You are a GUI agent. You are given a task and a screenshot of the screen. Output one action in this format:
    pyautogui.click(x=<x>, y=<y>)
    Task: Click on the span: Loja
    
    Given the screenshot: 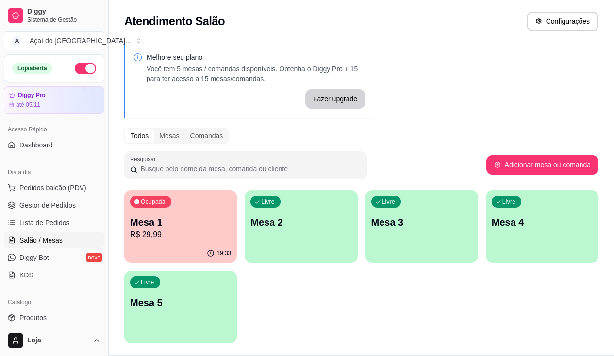 What is the action you would take?
    pyautogui.click(x=58, y=341)
    